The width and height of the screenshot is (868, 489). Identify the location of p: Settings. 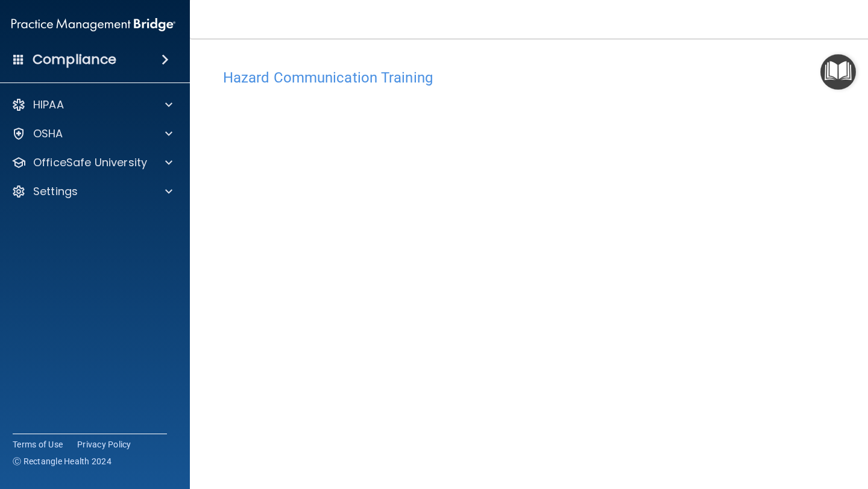
(56, 191).